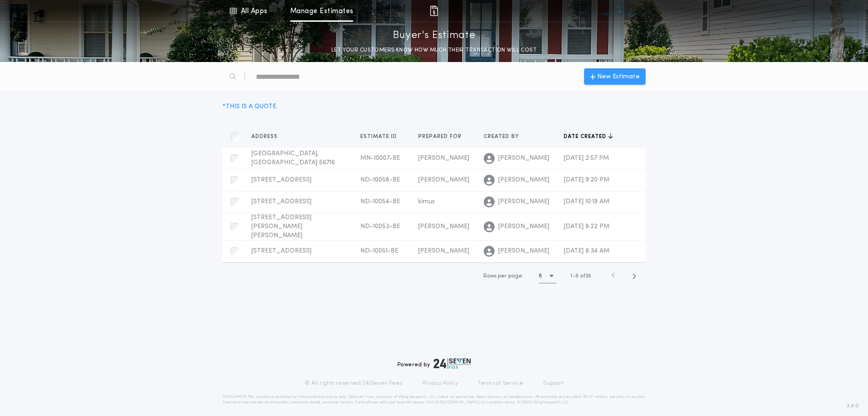 The image size is (868, 416). What do you see at coordinates (434, 11) in the screenshot?
I see `img: img` at bounding box center [434, 11].